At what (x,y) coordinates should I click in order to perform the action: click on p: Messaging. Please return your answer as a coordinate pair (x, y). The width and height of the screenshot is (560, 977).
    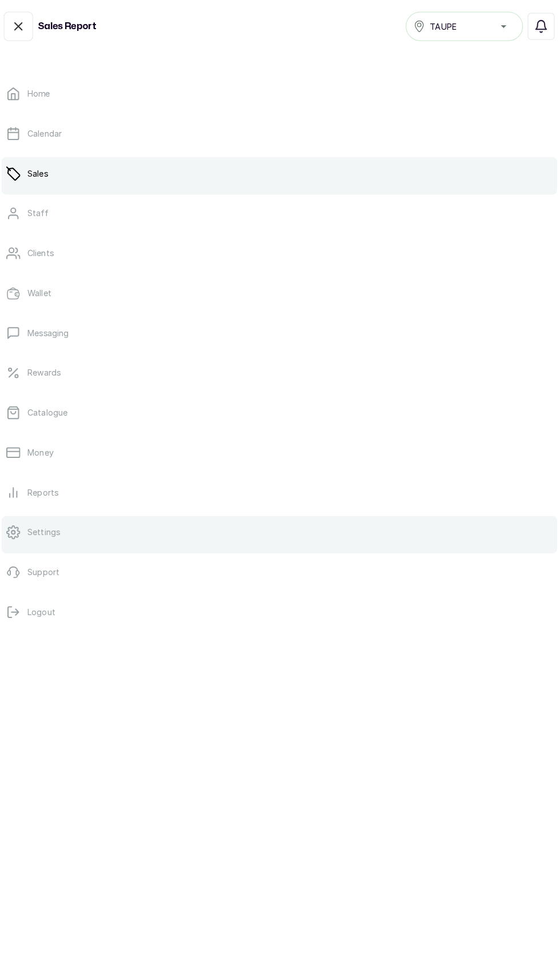
    Looking at the image, I should click on (54, 324).